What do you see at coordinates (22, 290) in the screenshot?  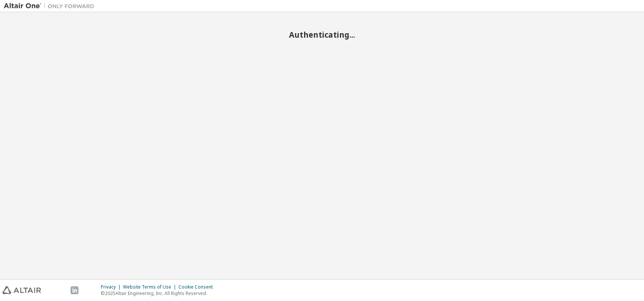 I see `img: altair_logo.svg` at bounding box center [22, 290].